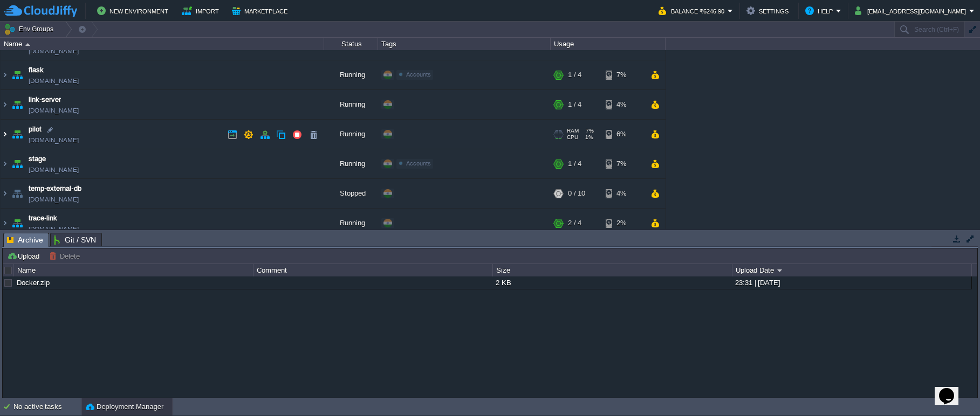 This screenshot has height=416, width=980. I want to click on button: Env Groups, so click(30, 29).